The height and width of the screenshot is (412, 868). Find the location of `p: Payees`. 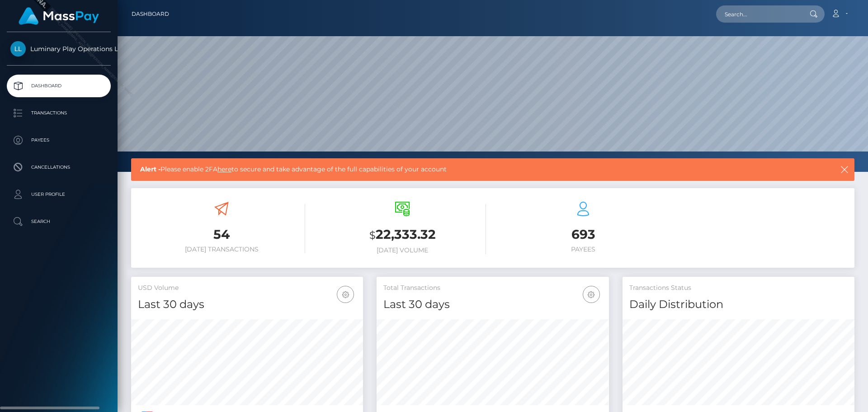

p: Payees is located at coordinates (59, 140).